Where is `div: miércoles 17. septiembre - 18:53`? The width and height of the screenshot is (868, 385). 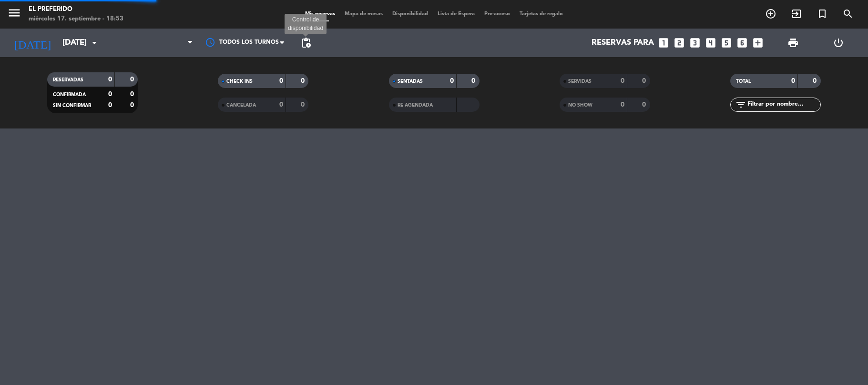 div: miércoles 17. septiembre - 18:53 is located at coordinates (76, 19).